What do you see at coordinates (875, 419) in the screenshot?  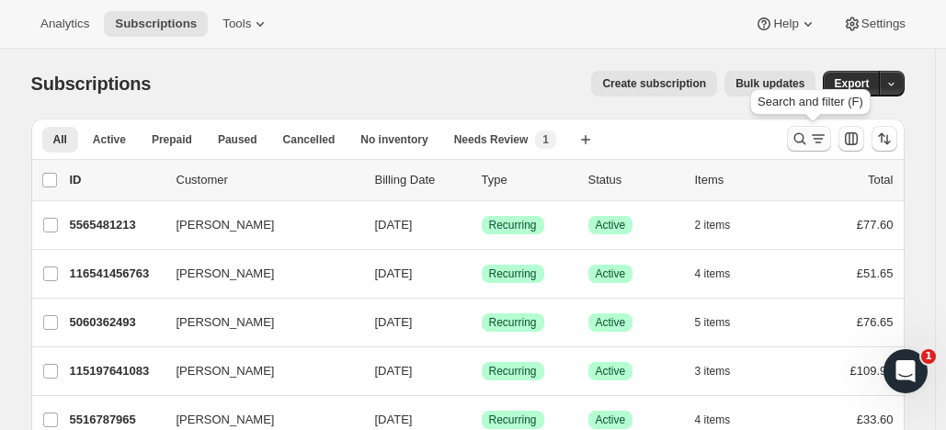 I see `span: £33.60` at bounding box center [875, 419].